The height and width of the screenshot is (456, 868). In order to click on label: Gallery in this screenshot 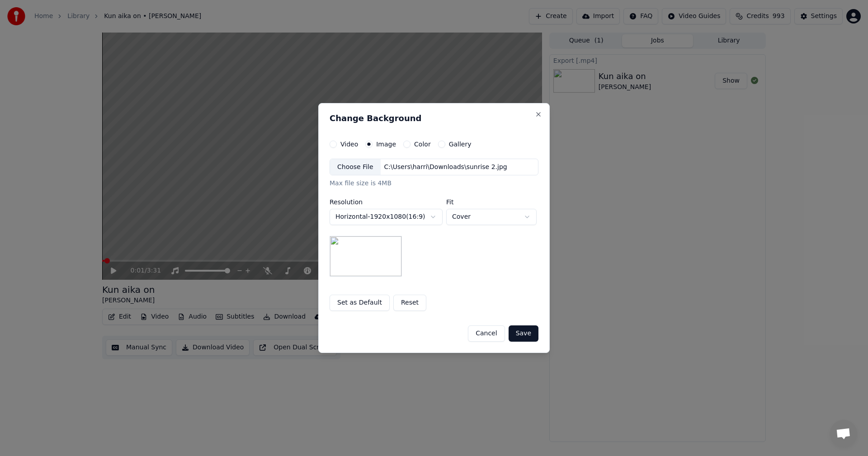, I will do `click(460, 144)`.